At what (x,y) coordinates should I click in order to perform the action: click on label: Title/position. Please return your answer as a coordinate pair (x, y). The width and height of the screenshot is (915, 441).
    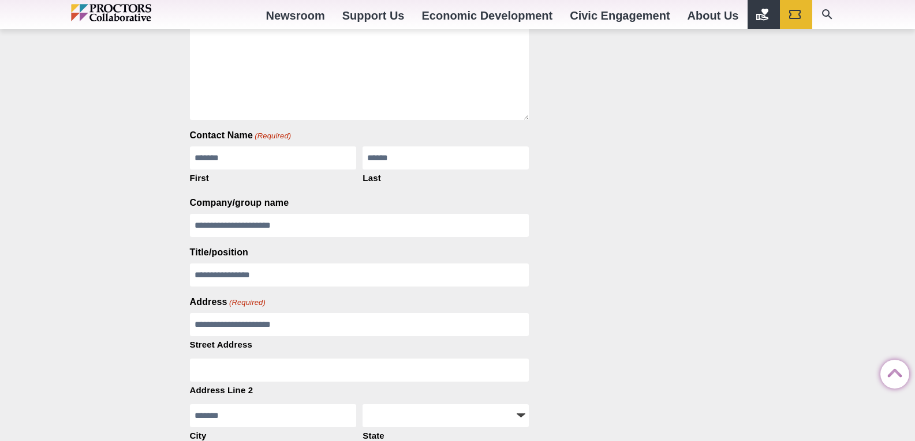
    Looking at the image, I should click on (219, 253).